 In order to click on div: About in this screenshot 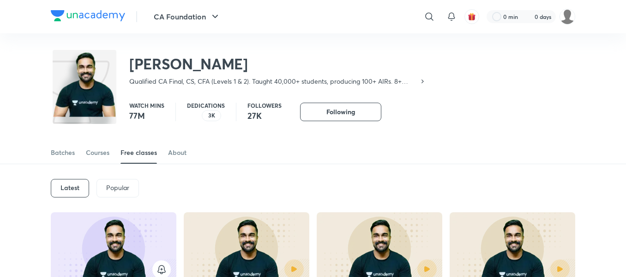, I will do `click(177, 152)`.